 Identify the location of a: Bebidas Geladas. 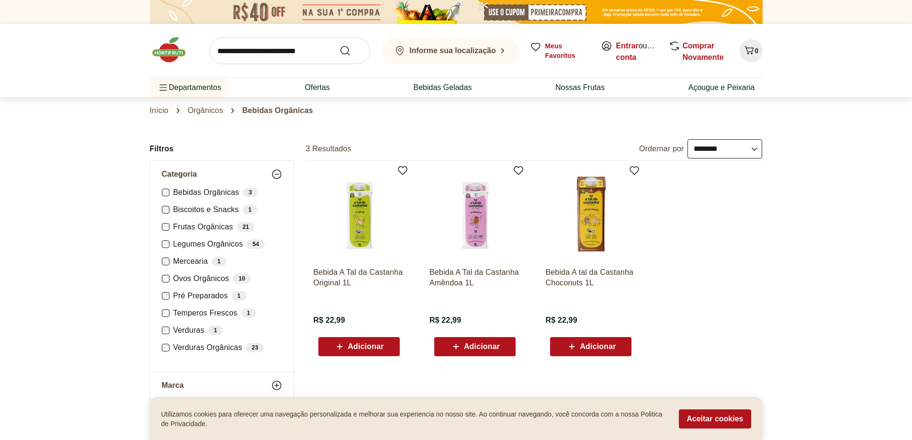
(443, 88).